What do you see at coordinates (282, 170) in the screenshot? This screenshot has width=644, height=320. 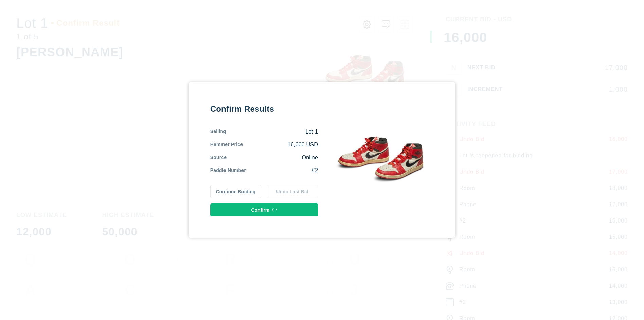 I see `div: #2` at bounding box center [282, 170].